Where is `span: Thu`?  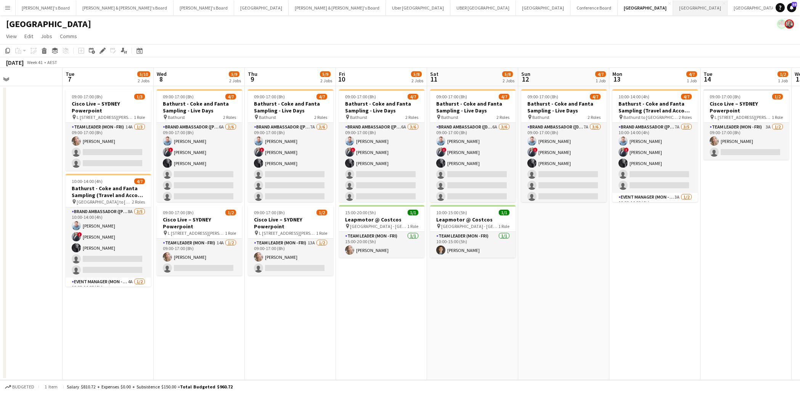
span: Thu is located at coordinates (252, 74).